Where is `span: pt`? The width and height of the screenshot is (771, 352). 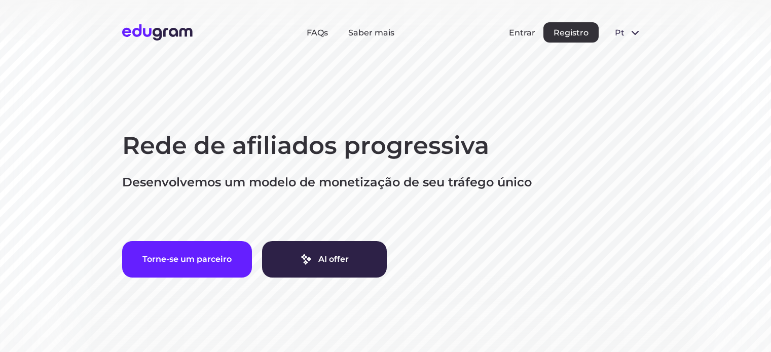 span: pt is located at coordinates (620, 32).